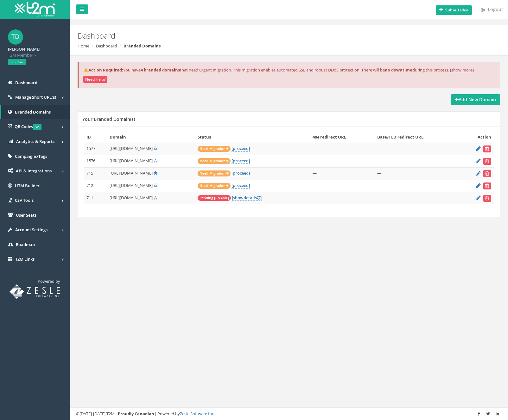 The height and width of the screenshot is (420, 508). Describe the element at coordinates (34, 171) in the screenshot. I see `span: API & Integrations` at that location.